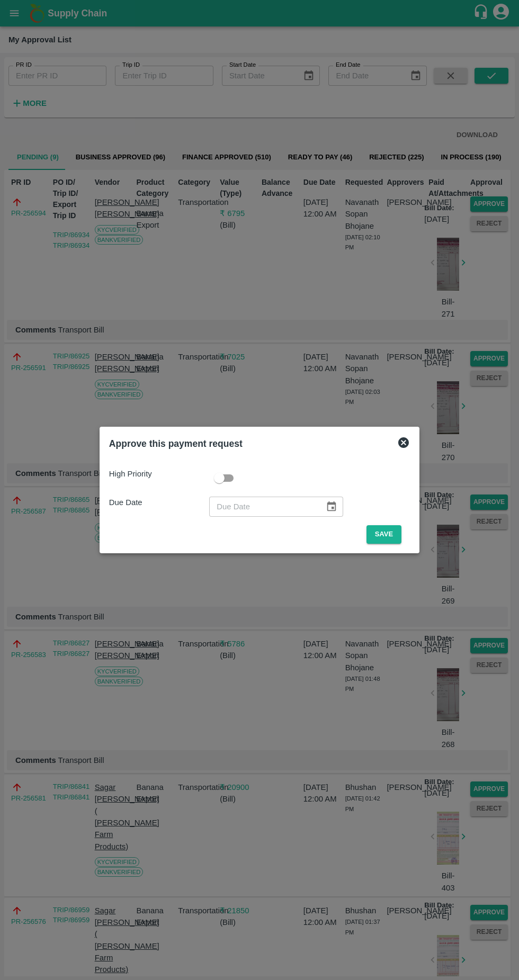 The height and width of the screenshot is (980, 519). I want to click on button: Choose date, so click(332, 507).